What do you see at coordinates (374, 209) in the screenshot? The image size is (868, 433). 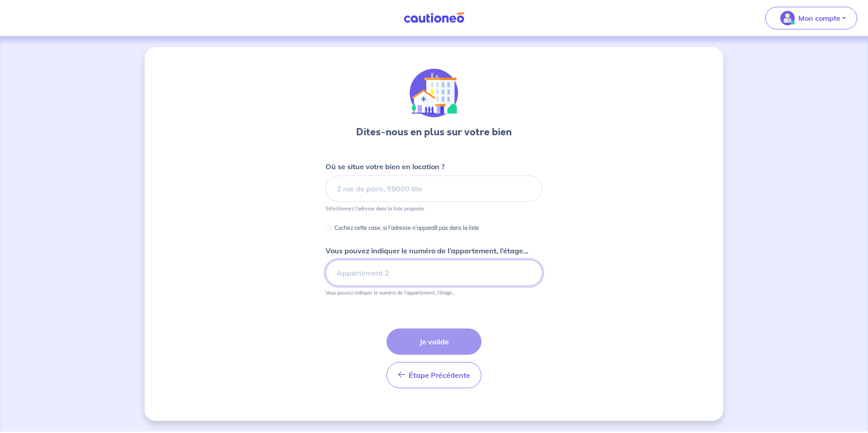 I see `p: Sélectionnez l'adresse dans la liste proposée` at bounding box center [374, 209].